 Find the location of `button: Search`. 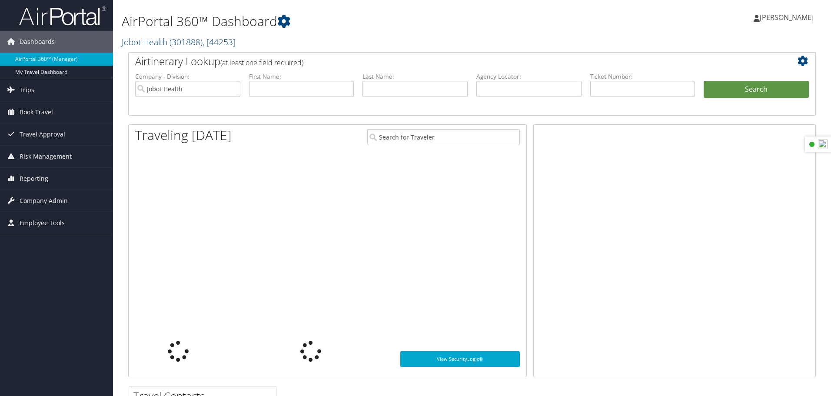

button: Search is located at coordinates (756, 89).